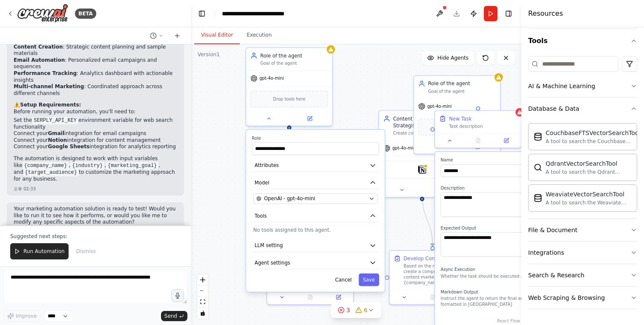 This screenshot has height=325, width=644. Describe the element at coordinates (366, 310) in the screenshot. I see `span: 6` at that location.